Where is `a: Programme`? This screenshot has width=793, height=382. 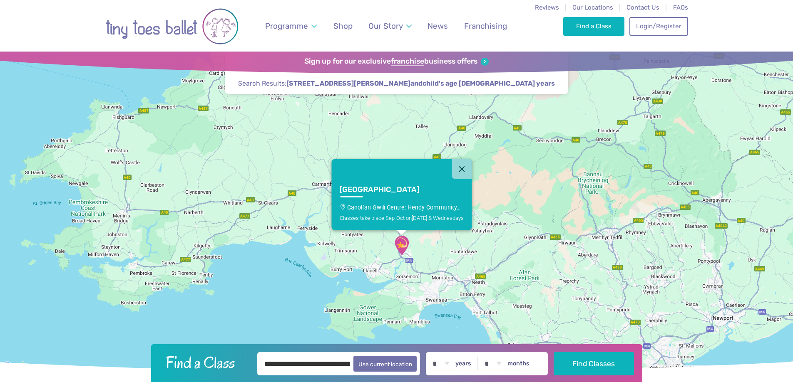
a: Programme is located at coordinates (290, 26).